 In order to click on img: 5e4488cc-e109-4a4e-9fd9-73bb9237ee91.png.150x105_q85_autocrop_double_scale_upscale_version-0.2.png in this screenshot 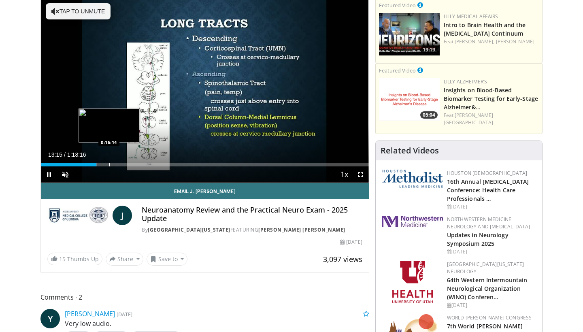, I will do `click(412, 178)`.